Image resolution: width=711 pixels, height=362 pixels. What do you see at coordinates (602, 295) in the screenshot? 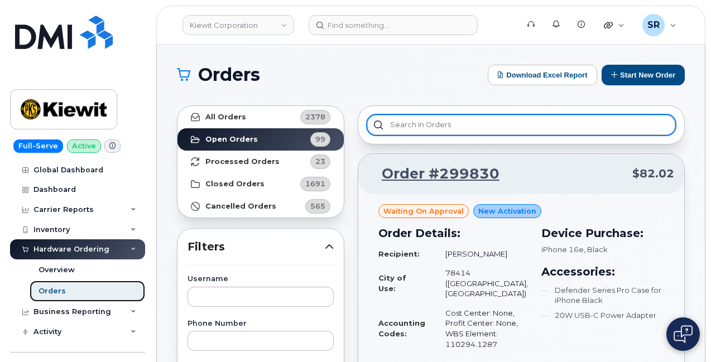
I see `li: Defender Series Pro Case for iPhone Black` at bounding box center [602, 295].